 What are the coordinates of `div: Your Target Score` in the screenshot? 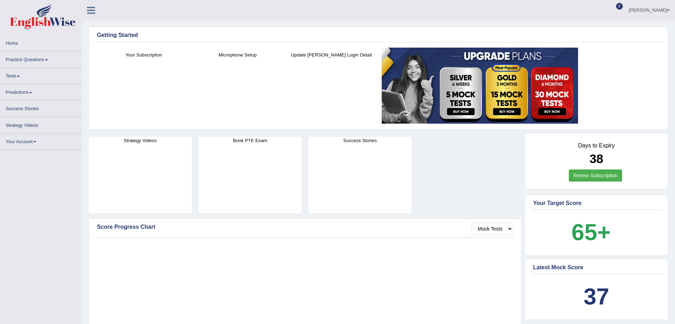 It's located at (597, 203).